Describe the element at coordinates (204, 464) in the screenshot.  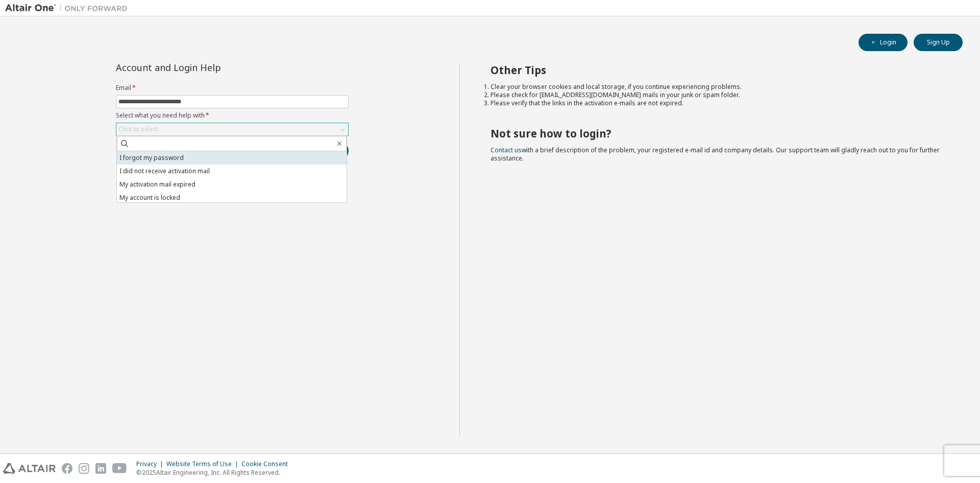
I see `div: Website Terms of Use` at that location.